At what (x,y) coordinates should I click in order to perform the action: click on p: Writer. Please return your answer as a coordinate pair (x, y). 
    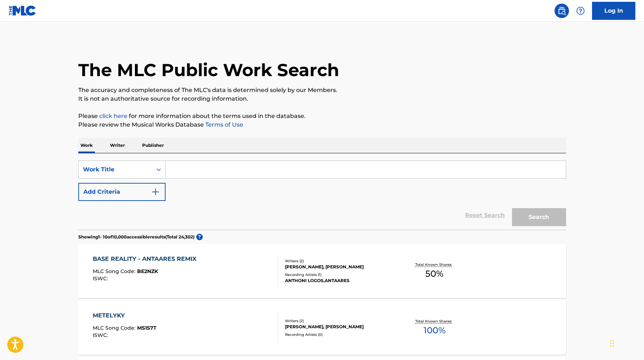
    Looking at the image, I should click on (117, 146).